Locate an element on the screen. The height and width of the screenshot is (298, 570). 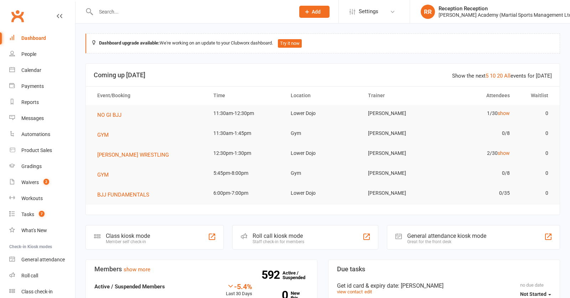
div: Roll call is located at coordinates (30, 276).